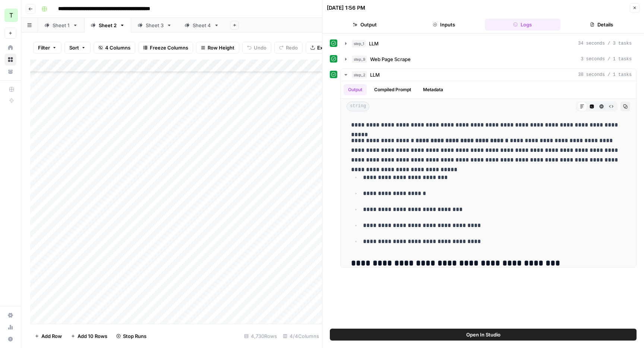 Image resolution: width=644 pixels, height=348 pixels. I want to click on span: Export CSV, so click(330, 48).